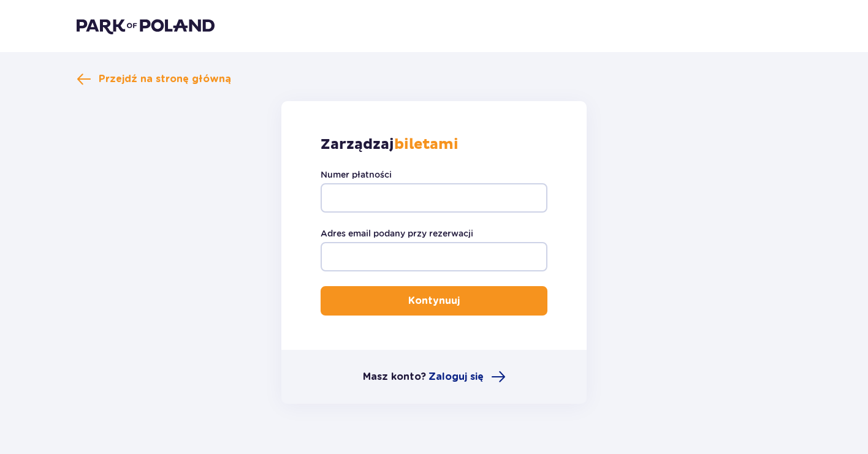 The image size is (868, 454). Describe the element at coordinates (165, 79) in the screenshot. I see `span: Przejdź na stronę główną` at that location.